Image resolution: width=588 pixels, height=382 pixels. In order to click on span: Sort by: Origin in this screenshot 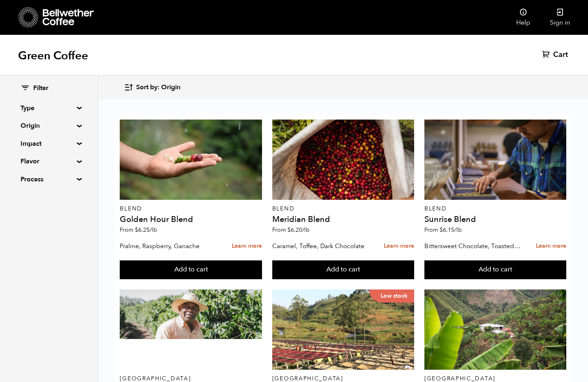, I will do `click(158, 87)`.